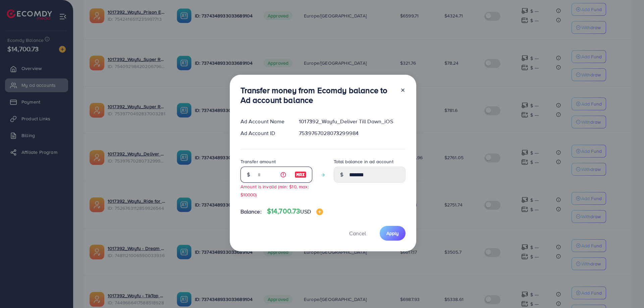  What do you see at coordinates (352, 133) in the screenshot?
I see `div: 7539767028073299984` at bounding box center [352, 133].